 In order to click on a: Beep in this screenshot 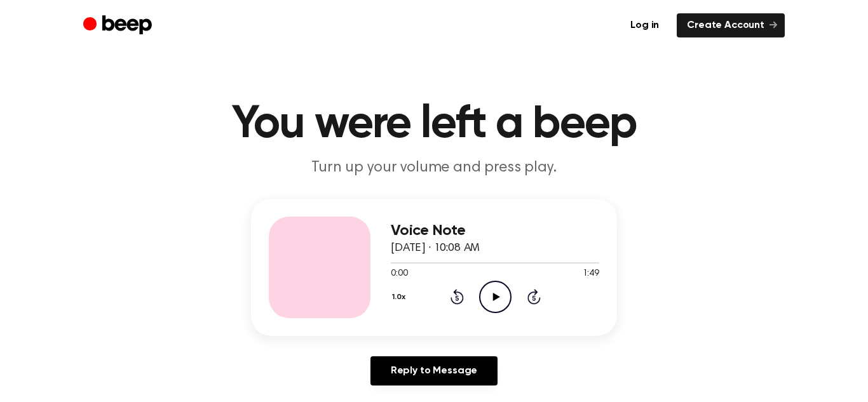, I will do `click(119, 25)`.